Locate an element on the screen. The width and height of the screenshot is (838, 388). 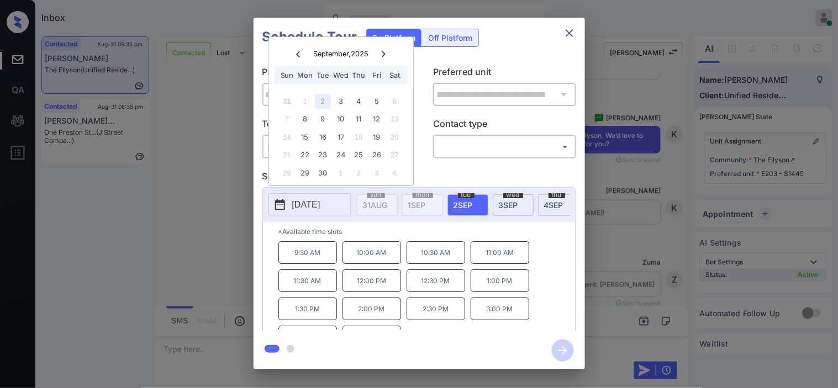
div: Choose Tuesday, September 23rd, 2025 is located at coordinates (323, 155).